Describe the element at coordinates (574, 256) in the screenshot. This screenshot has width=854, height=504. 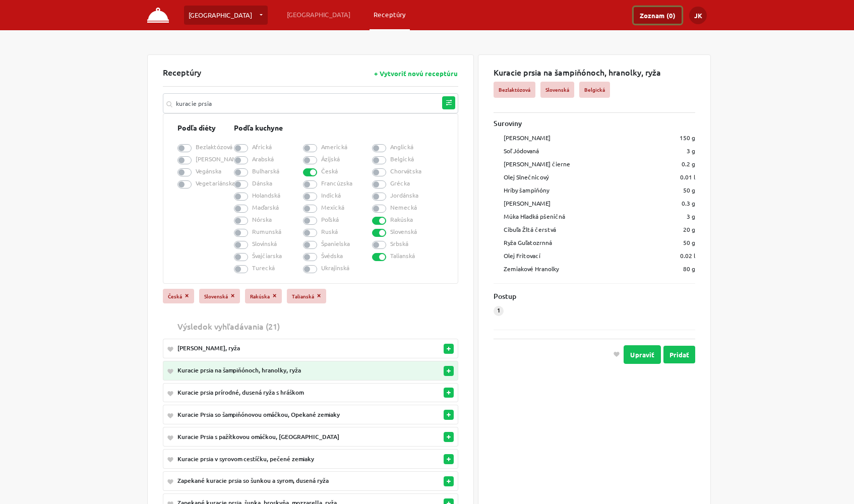
I see `div: Olej Fritovací` at that location.